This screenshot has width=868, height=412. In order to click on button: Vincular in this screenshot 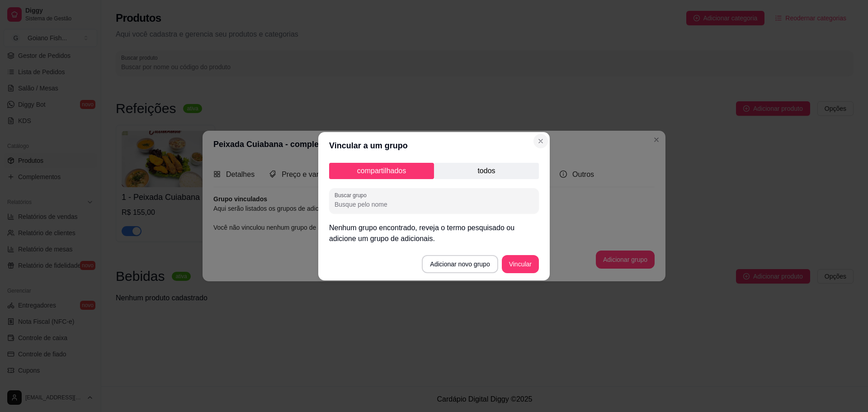, I will do `click(520, 264)`.